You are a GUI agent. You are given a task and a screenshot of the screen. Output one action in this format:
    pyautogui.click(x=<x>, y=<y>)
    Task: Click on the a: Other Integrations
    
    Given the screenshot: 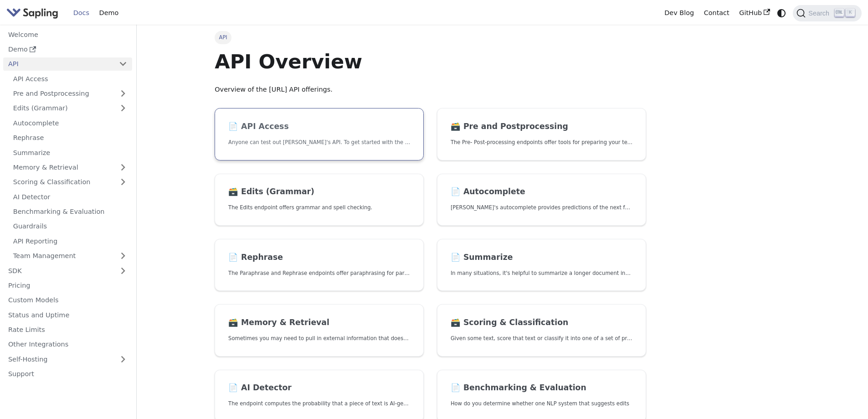 What is the action you would take?
    pyautogui.click(x=68, y=344)
    